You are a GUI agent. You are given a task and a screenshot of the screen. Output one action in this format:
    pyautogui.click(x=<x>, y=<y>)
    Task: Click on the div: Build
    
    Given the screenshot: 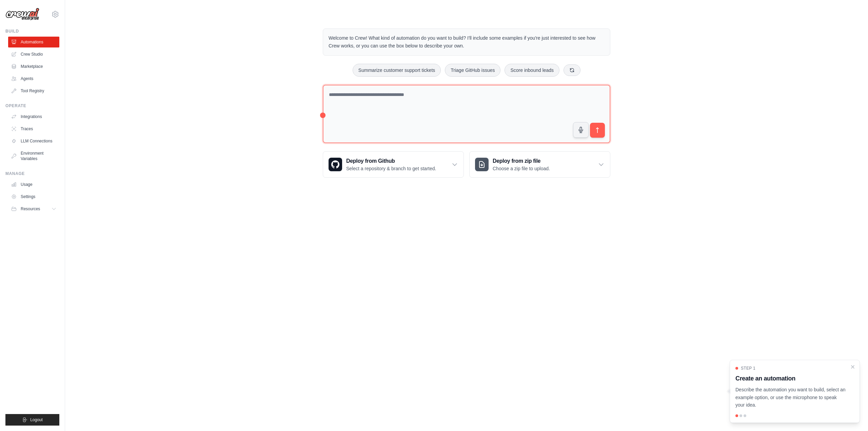 What is the action you would take?
    pyautogui.click(x=32, y=31)
    